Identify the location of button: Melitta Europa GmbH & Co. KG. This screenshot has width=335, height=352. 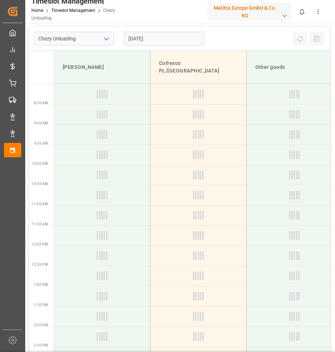
(250, 12).